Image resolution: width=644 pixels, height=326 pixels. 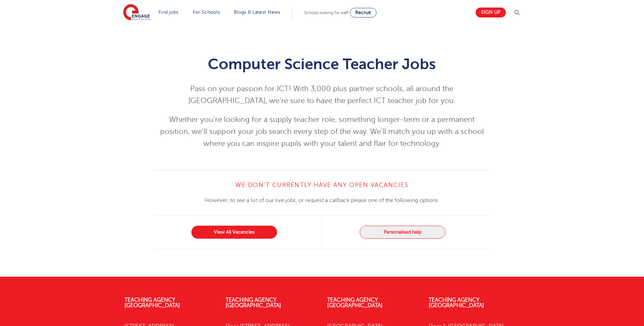 I want to click on h4: We don’t currently have any open vacancies, so click(x=322, y=185).